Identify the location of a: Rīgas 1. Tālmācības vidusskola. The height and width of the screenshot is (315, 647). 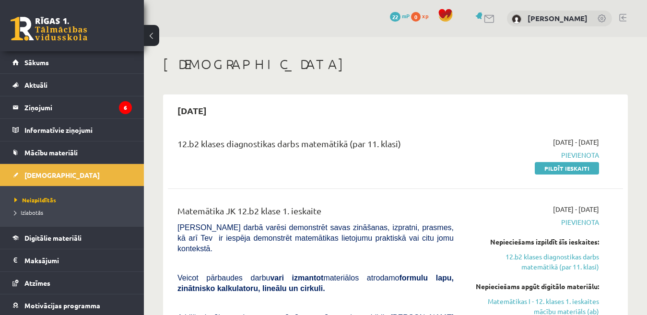
(49, 29).